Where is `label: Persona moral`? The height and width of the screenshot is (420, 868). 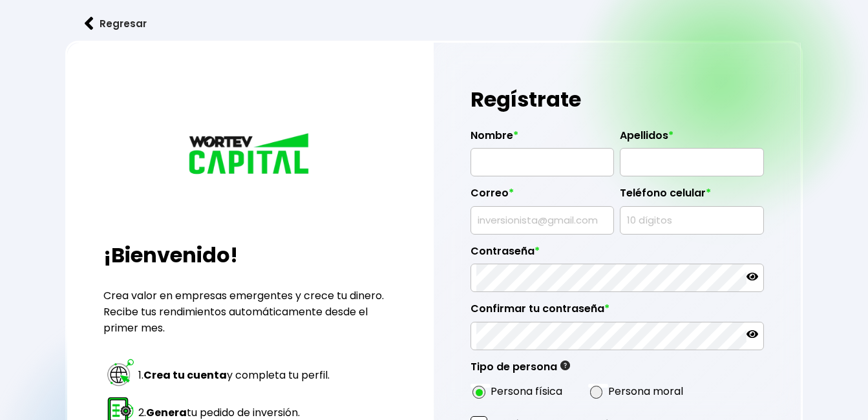 label: Persona moral is located at coordinates (646, 391).